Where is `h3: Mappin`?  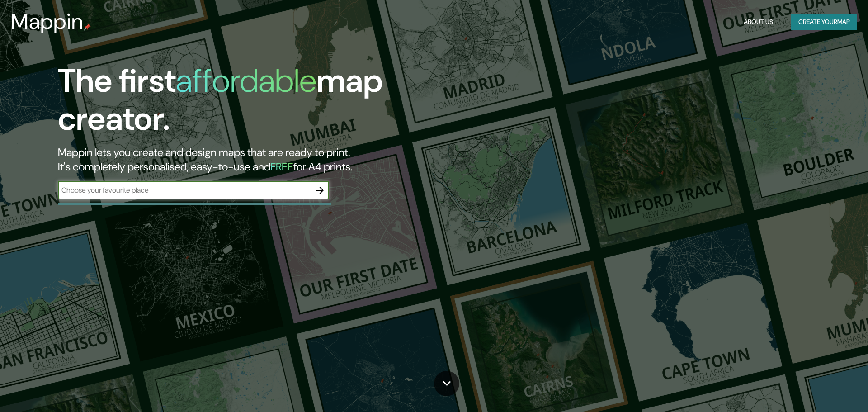
h3: Mappin is located at coordinates (47, 21).